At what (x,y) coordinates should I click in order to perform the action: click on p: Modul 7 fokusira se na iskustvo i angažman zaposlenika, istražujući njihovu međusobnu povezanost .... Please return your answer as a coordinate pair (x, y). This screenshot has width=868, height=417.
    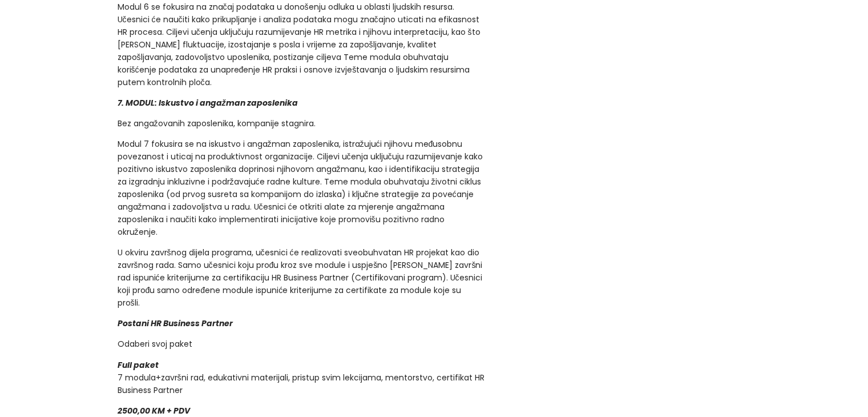
    Looking at the image, I should click on (302, 188).